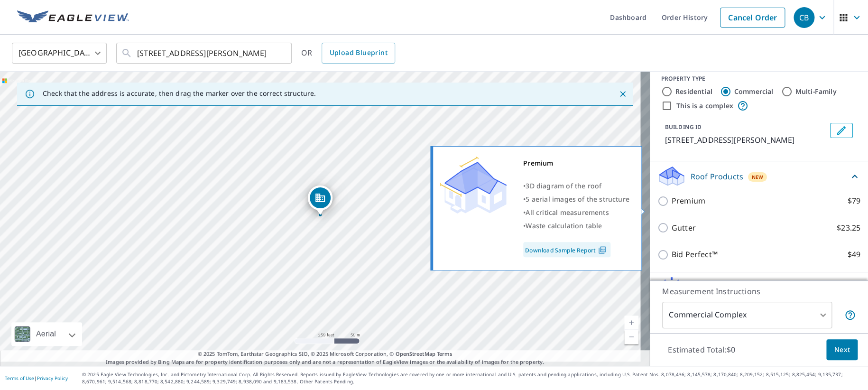 Image resolution: width=868 pixels, height=390 pixels. Describe the element at coordinates (849, 228) in the screenshot. I see `p: $23.25` at that location.